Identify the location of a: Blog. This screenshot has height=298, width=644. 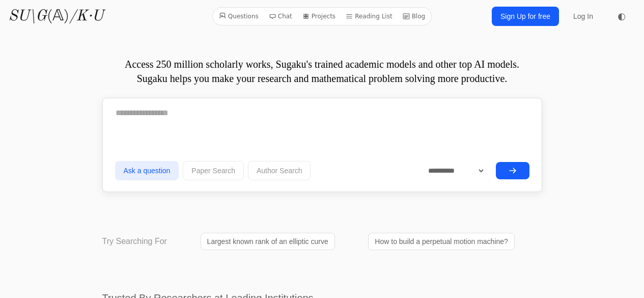
(414, 16).